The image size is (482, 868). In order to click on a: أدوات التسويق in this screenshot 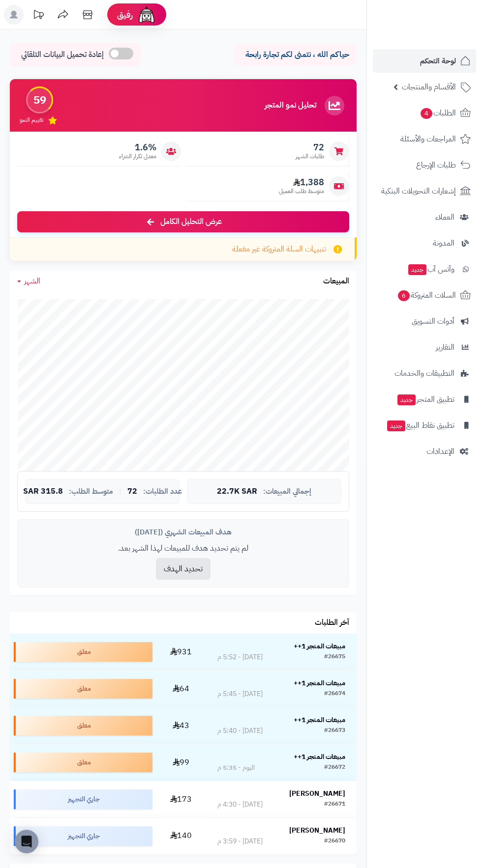, I will do `click(424, 321)`.